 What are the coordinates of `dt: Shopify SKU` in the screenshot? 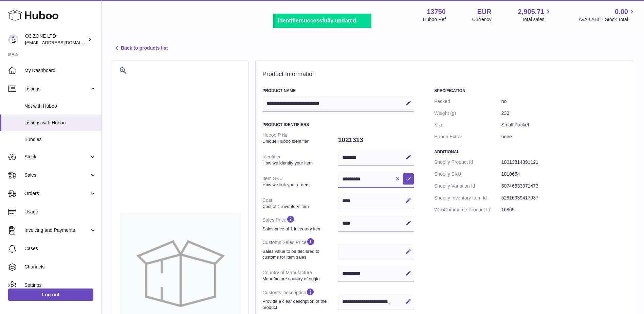 It's located at (468, 174).